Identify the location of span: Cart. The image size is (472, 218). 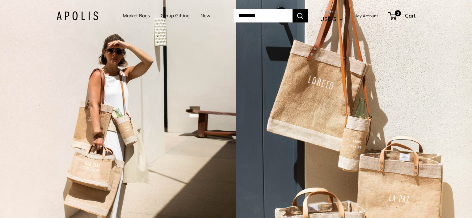
(410, 15).